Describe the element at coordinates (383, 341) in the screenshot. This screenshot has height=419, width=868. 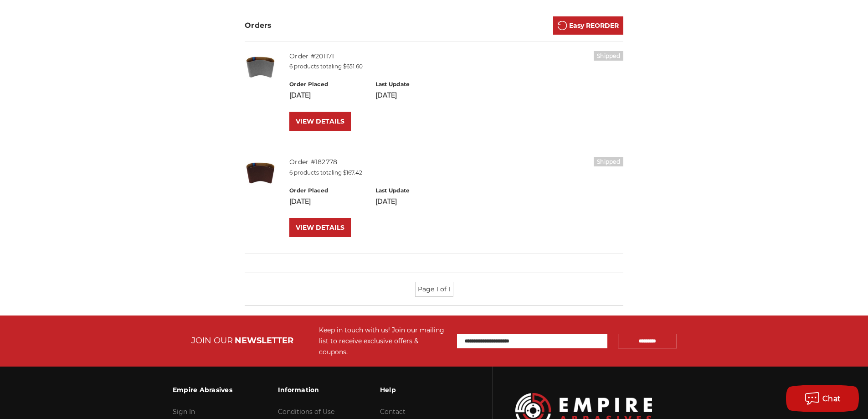
I see `div: Keep in touch with us! Join our mailing list to receive exclusive offers & coupons.` at that location.